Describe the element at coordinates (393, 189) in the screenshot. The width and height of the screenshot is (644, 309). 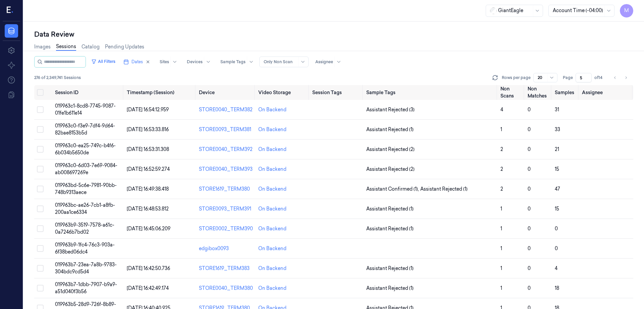
I see `span: Assistant Confirmed (1) ,` at that location.